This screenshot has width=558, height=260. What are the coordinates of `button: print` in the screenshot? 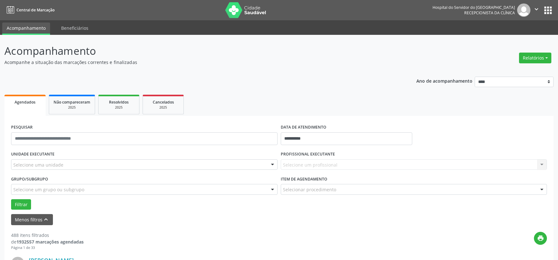 It's located at (540, 238).